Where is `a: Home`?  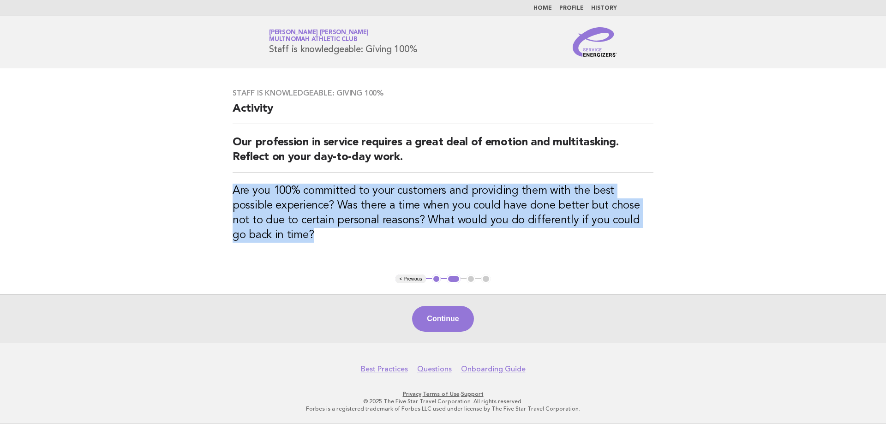
a: Home is located at coordinates (543, 8).